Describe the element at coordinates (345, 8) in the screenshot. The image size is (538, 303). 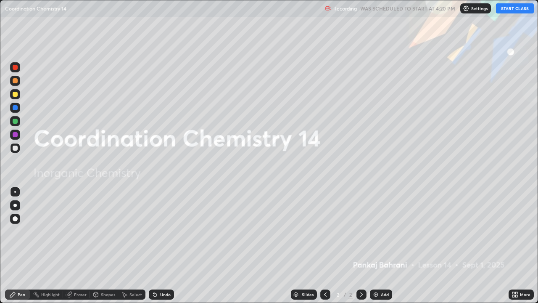
I see `p: Recording` at that location.